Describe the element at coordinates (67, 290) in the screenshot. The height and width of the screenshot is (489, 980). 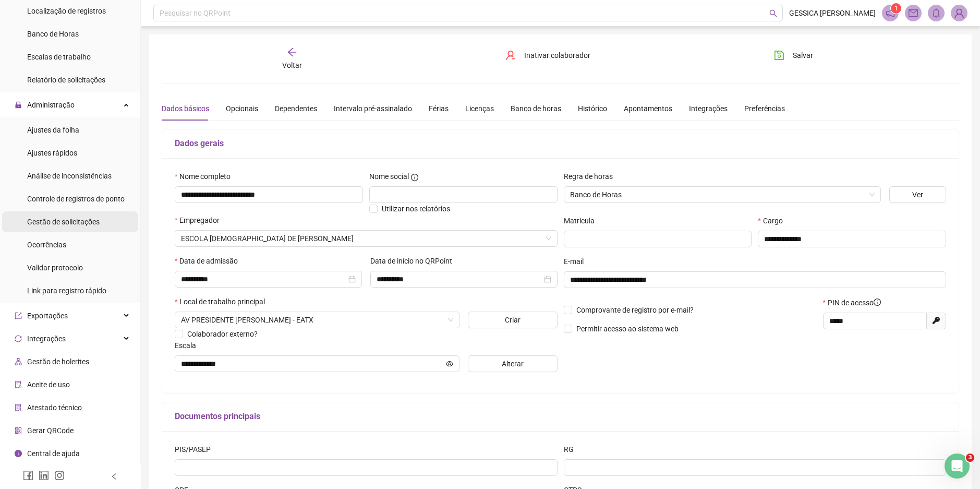
I see `span: Link para registro rápido` at that location.